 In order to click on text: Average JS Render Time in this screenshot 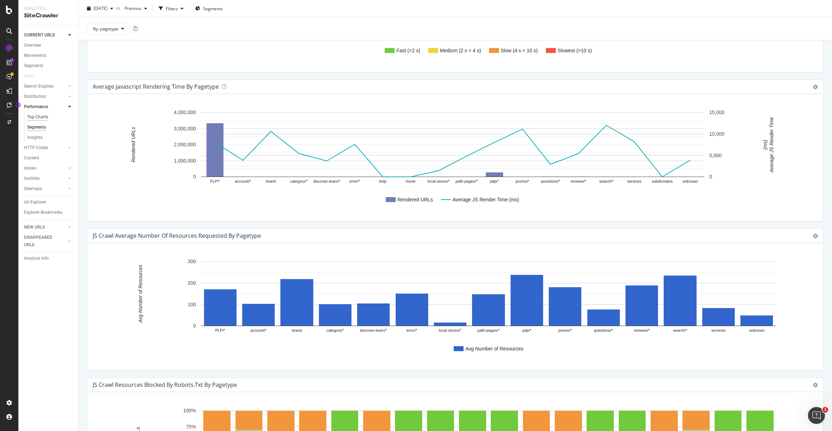, I will do `click(771, 145)`.